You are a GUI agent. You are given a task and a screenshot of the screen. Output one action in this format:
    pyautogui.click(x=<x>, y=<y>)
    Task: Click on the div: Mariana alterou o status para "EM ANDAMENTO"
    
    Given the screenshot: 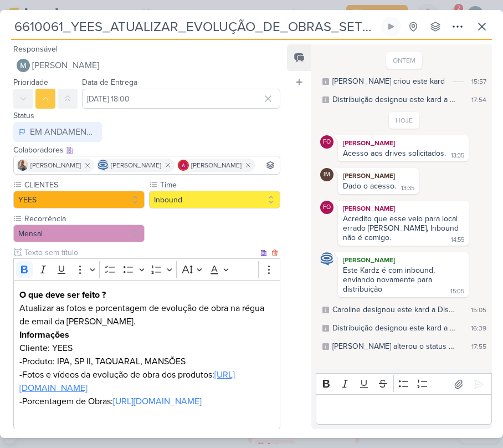 What is the action you would take?
    pyautogui.click(x=394, y=346)
    